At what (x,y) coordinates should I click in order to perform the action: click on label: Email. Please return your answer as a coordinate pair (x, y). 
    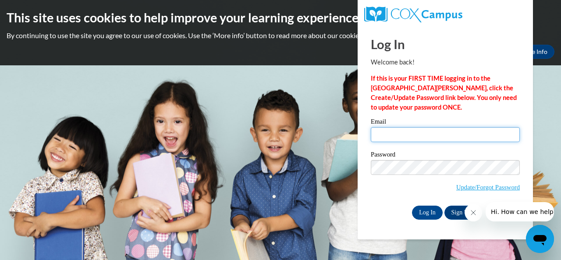
    Looking at the image, I should click on (445, 123).